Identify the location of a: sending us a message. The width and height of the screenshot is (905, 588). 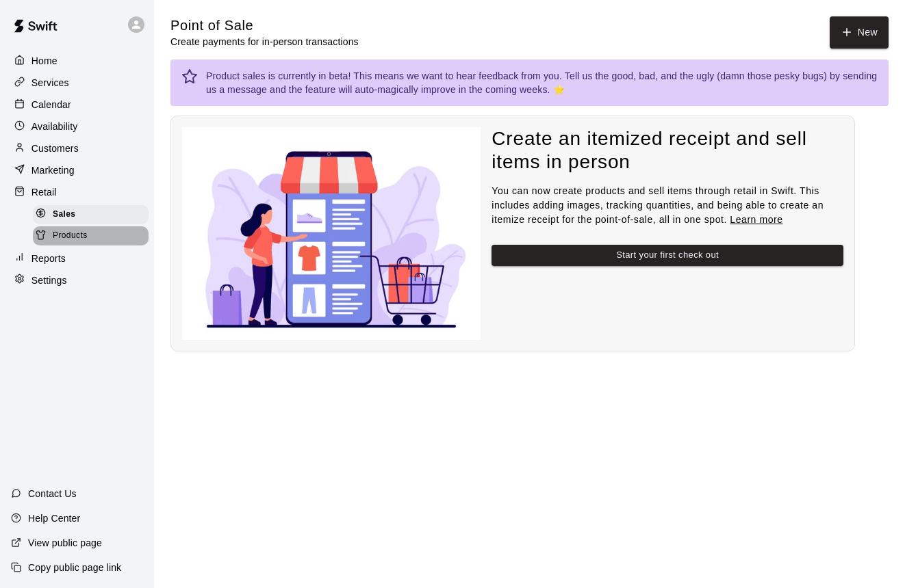
(541, 83).